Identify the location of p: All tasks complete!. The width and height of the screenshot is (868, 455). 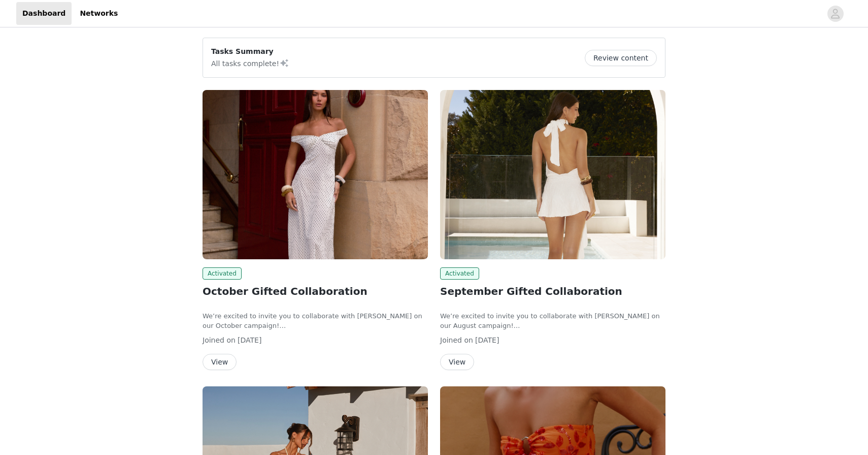
(250, 63).